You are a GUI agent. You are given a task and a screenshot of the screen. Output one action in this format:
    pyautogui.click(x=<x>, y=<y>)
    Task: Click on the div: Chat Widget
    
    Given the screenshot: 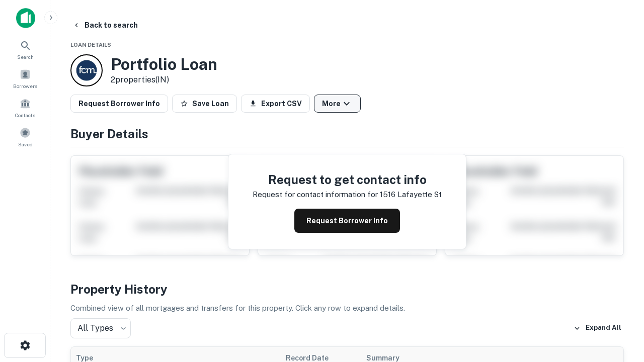 What is the action you would take?
    pyautogui.click(x=619, y=273)
    